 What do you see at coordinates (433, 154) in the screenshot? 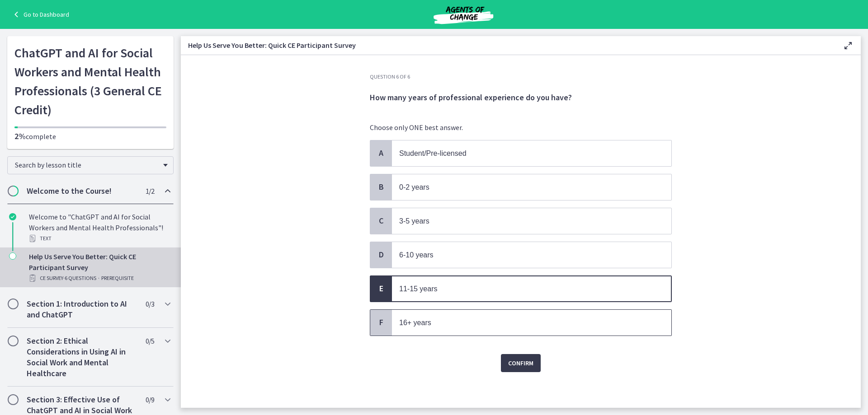
I see `span: Student/Pre-licensed` at bounding box center [433, 154].